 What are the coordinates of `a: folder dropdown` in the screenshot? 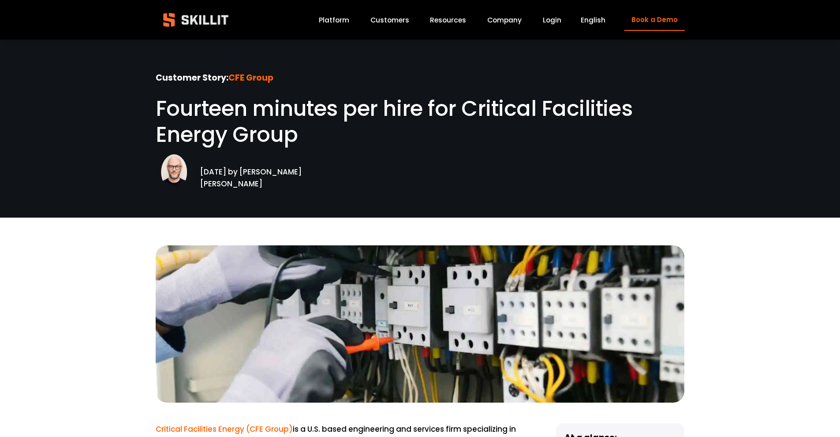 It's located at (448, 20).